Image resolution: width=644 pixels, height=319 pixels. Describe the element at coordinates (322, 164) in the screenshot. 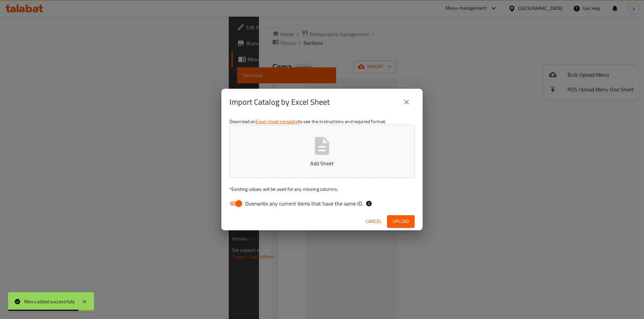

I see `div: Download an to see the instructions and required format.` at that location.